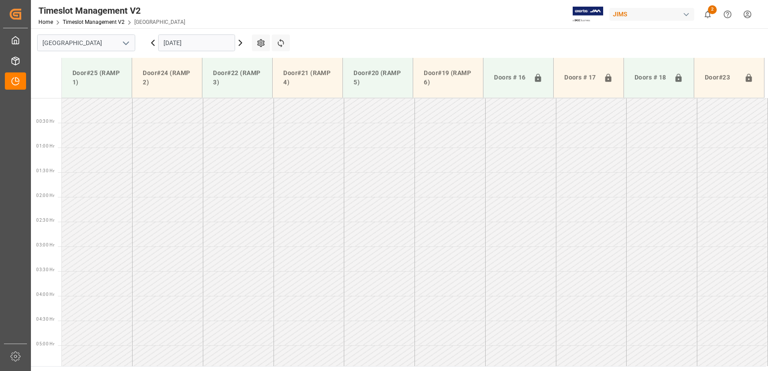 Image resolution: width=768 pixels, height=371 pixels. What do you see at coordinates (125, 43) in the screenshot?
I see `button: open menu` at bounding box center [125, 43].